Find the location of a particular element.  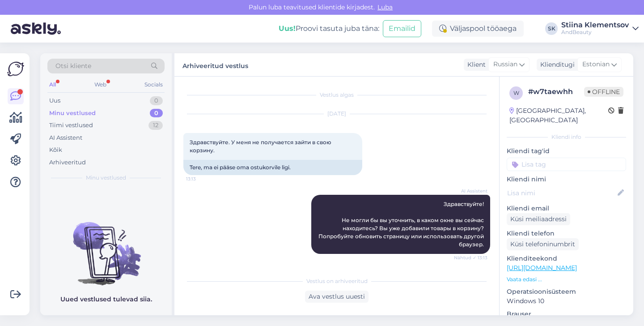

p: Klienditeekond is located at coordinates (566, 258).